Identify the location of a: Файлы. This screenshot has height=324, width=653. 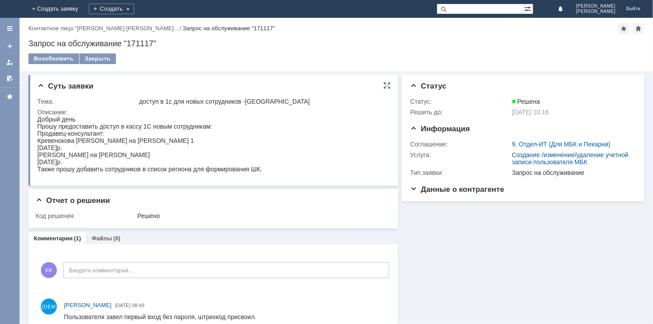
(102, 238).